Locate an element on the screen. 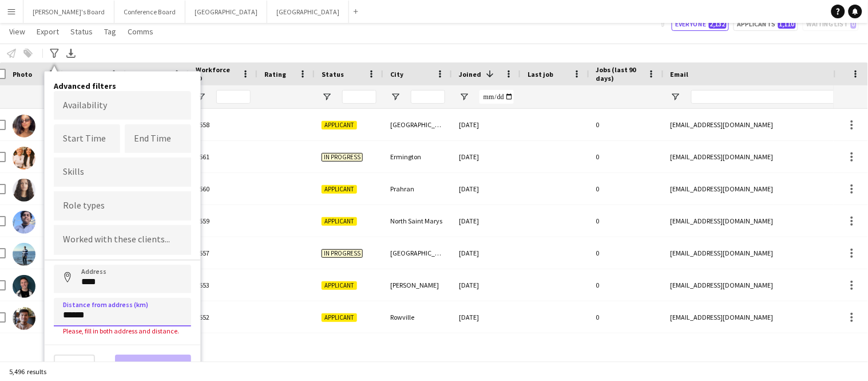 This screenshot has width=868, height=381. div: 5552 is located at coordinates (223, 317).